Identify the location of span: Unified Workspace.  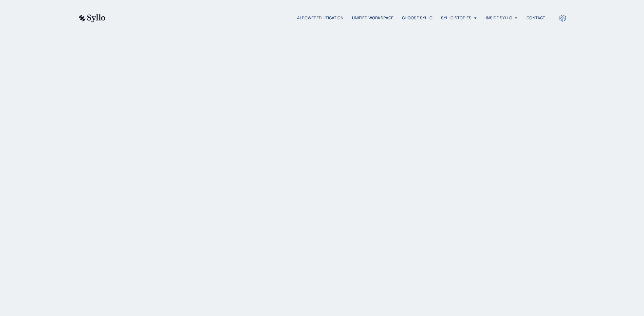
(373, 18).